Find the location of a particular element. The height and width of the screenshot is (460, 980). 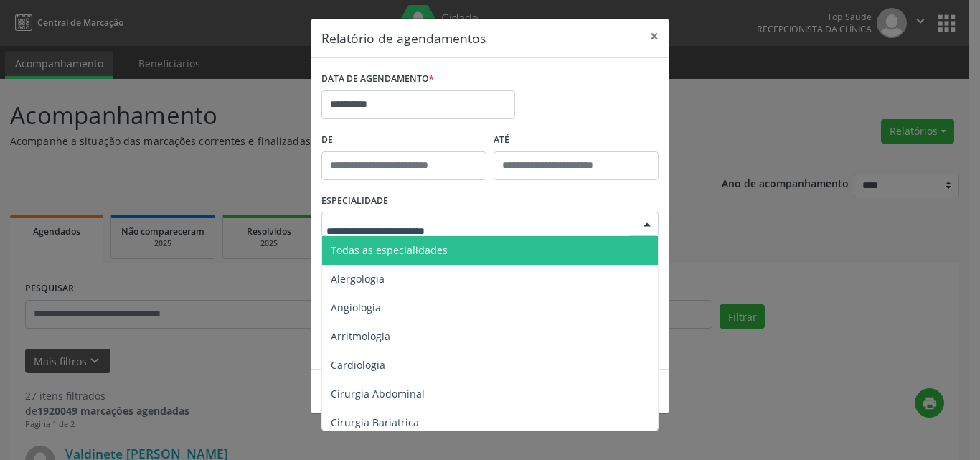

button: Close is located at coordinates (654, 36).